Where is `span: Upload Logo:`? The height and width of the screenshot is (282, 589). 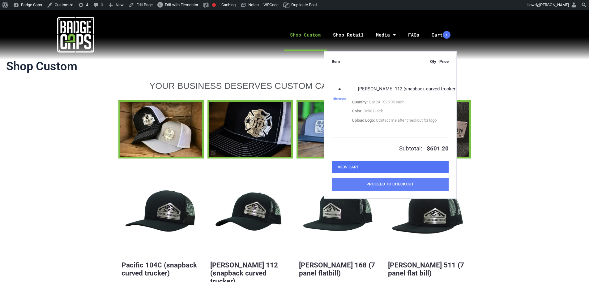 span: Upload Logo: is located at coordinates (363, 120).